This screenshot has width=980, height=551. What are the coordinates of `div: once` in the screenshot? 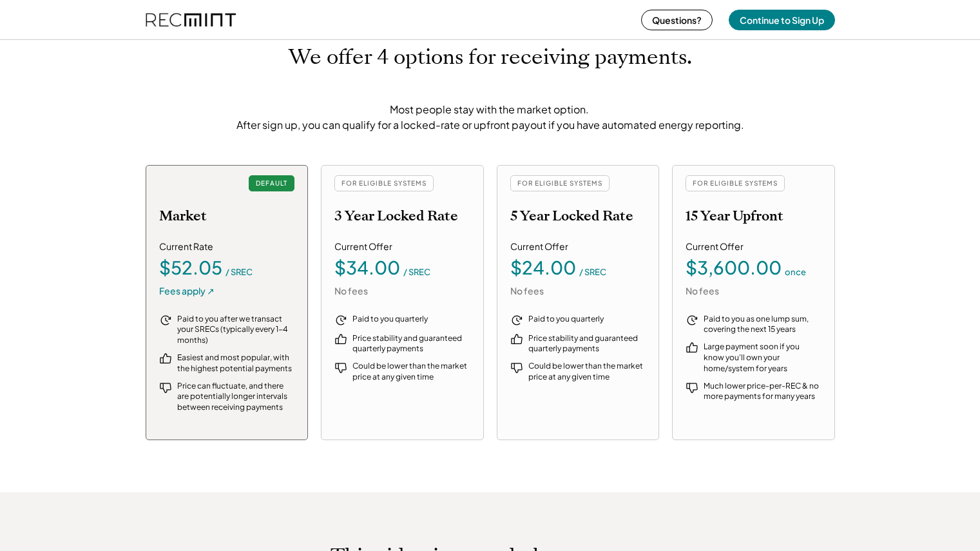 It's located at (796, 272).